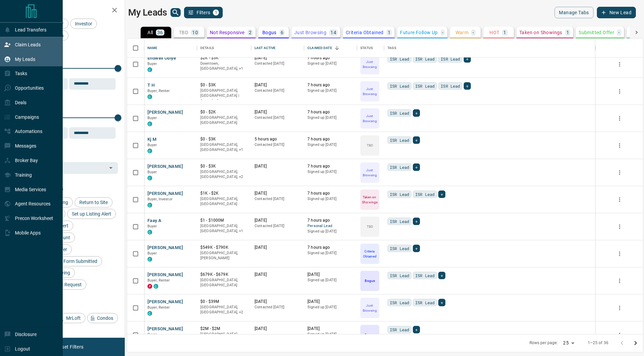 This screenshot has width=644, height=356. I want to click on p: Bogus, so click(270, 32).